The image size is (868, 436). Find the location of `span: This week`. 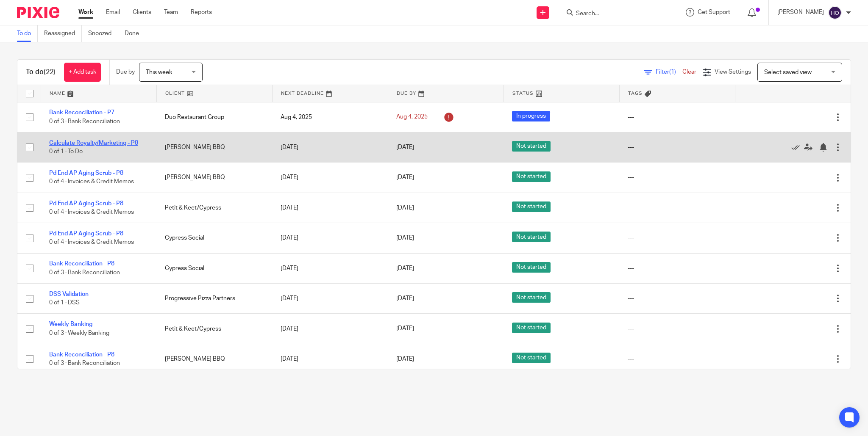

span: This week is located at coordinates (159, 72).